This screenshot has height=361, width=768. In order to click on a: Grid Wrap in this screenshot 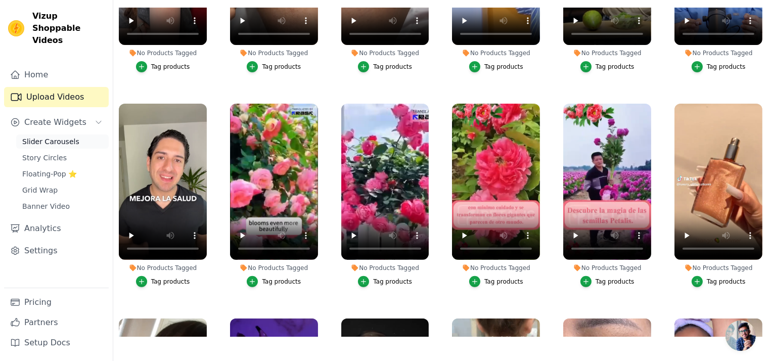, I will do `click(62, 190)`.